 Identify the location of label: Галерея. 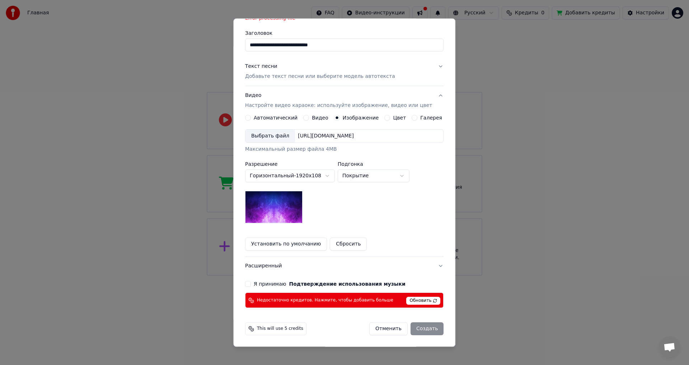
(432, 118).